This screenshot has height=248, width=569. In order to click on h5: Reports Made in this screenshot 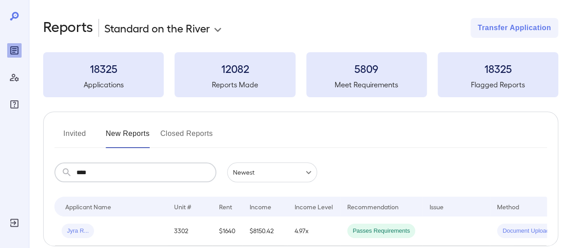, I will do `click(235, 85)`.